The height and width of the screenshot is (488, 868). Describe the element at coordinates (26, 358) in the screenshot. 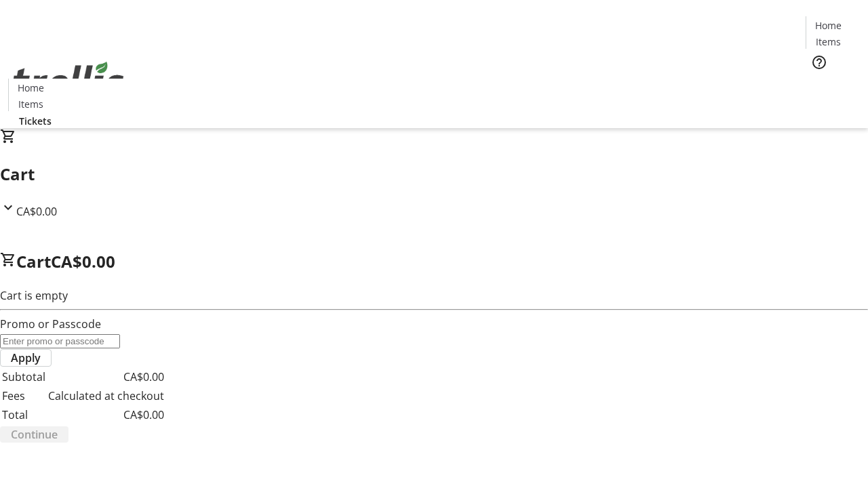

I see `span: Apply` at that location.